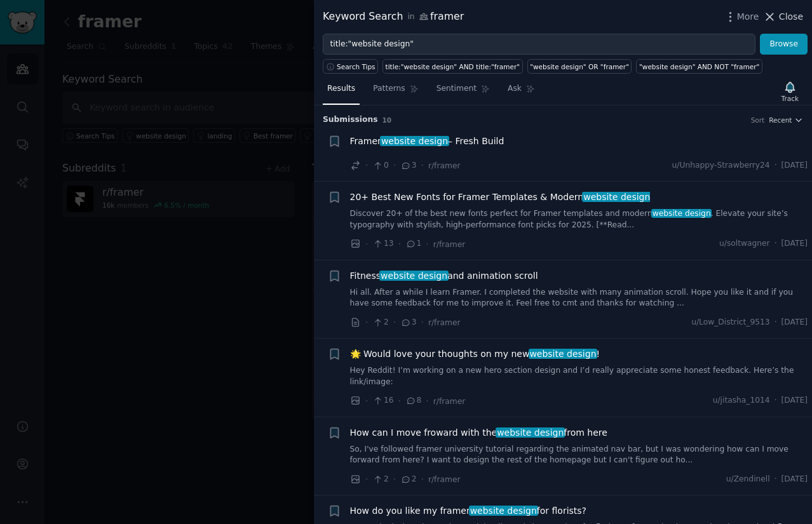 The width and height of the screenshot is (812, 524). Describe the element at coordinates (380, 166) in the screenshot. I see `span: 0` at that location.